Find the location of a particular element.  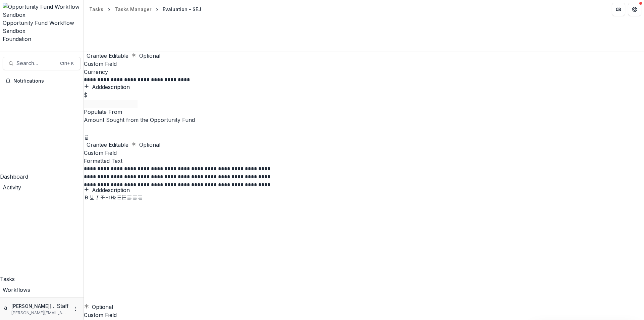

div: Ctrl + K is located at coordinates (67, 63).